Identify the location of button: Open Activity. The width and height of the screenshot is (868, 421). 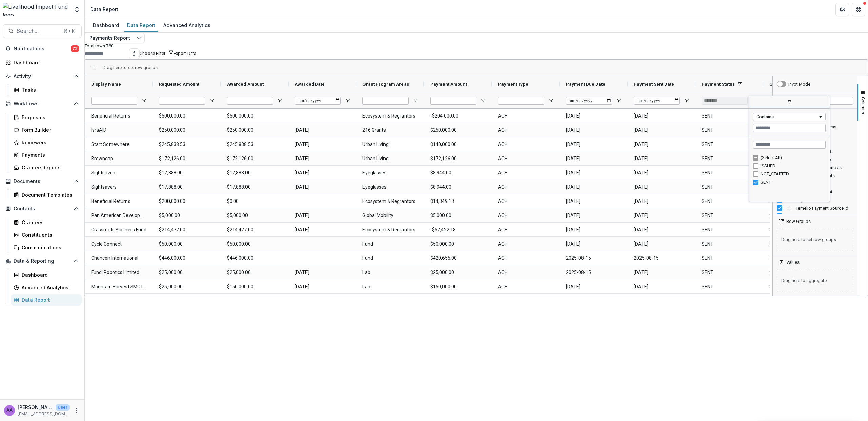
(42, 76).